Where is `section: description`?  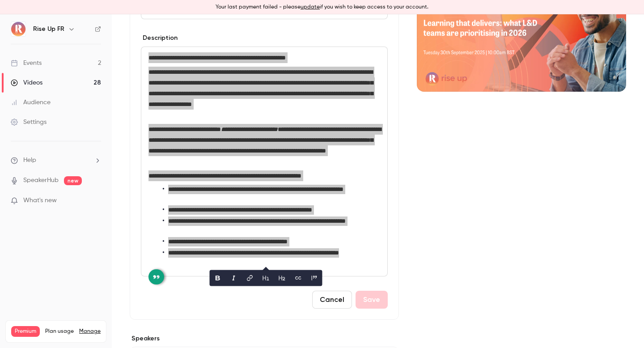 section: description is located at coordinates (265, 162).